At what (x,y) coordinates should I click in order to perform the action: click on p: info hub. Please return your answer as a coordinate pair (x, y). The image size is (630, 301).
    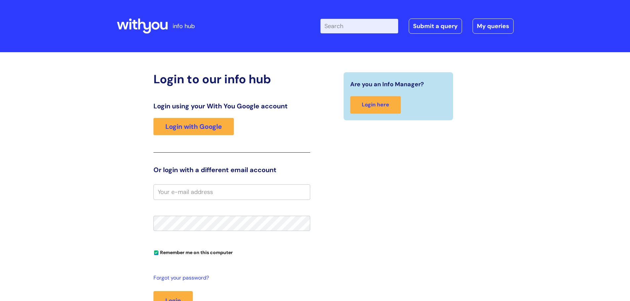
    Looking at the image, I should click on (183, 26).